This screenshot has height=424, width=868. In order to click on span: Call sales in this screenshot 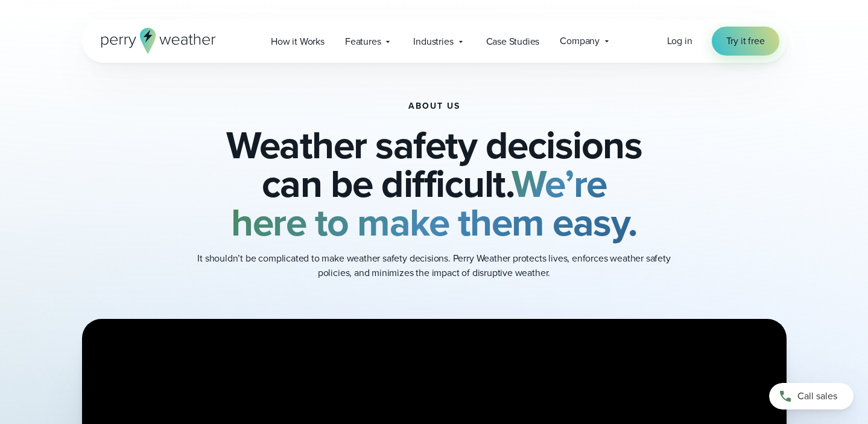, I will do `click(817, 396)`.